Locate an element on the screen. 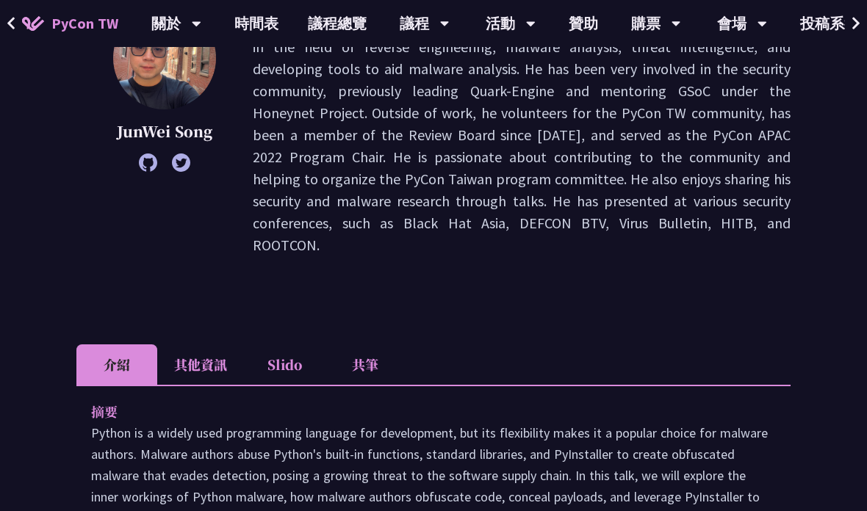 The width and height of the screenshot is (867, 511). p: JunWei is a senior malware researcher at Recorded Future Triage Sandbox, interested in the field ... is located at coordinates (522, 135).